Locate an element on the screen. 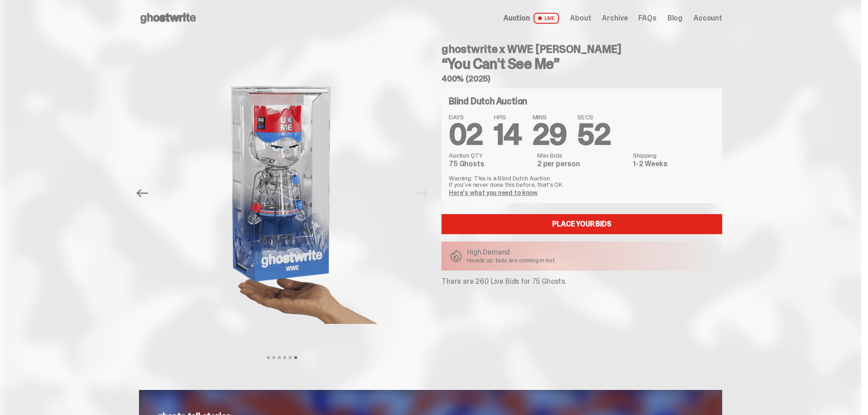 This screenshot has height=415, width=868. a: Archive is located at coordinates (614, 18).